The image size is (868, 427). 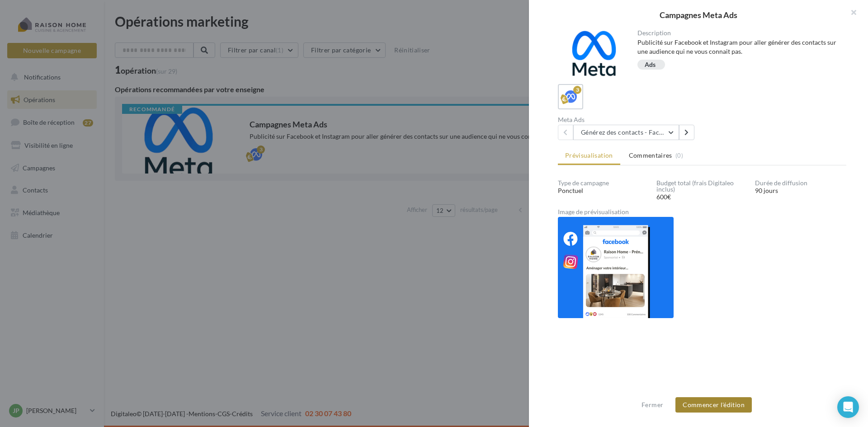 What do you see at coordinates (702, 212) in the screenshot?
I see `div: Image de prévisualisation` at bounding box center [702, 212].